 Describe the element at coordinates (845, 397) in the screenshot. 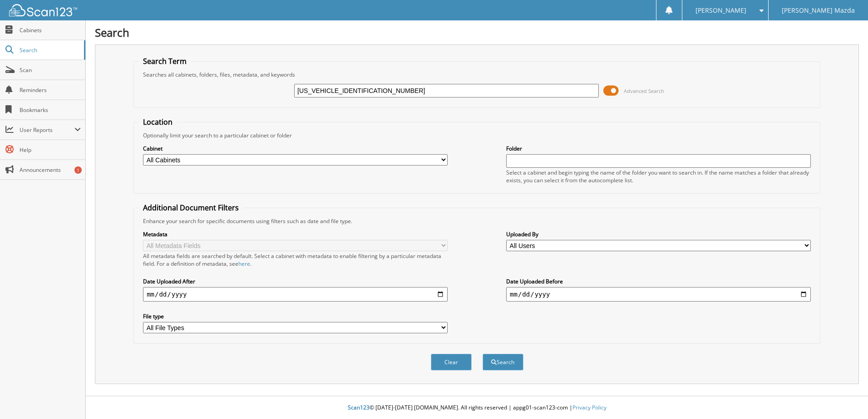

I see `div: Chat Widget` at that location.